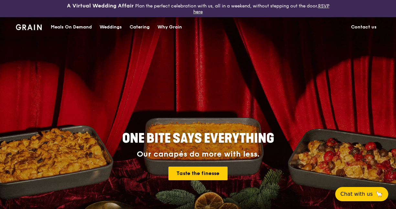 The image size is (396, 209). Describe the element at coordinates (198, 138) in the screenshot. I see `span: ONE BITE SAYS EVERYTHING` at that location.